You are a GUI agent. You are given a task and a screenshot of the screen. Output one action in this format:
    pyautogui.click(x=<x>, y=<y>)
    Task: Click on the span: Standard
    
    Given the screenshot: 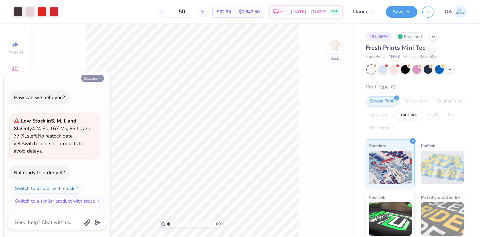 What is the action you would take?
    pyautogui.click(x=377, y=145)
    